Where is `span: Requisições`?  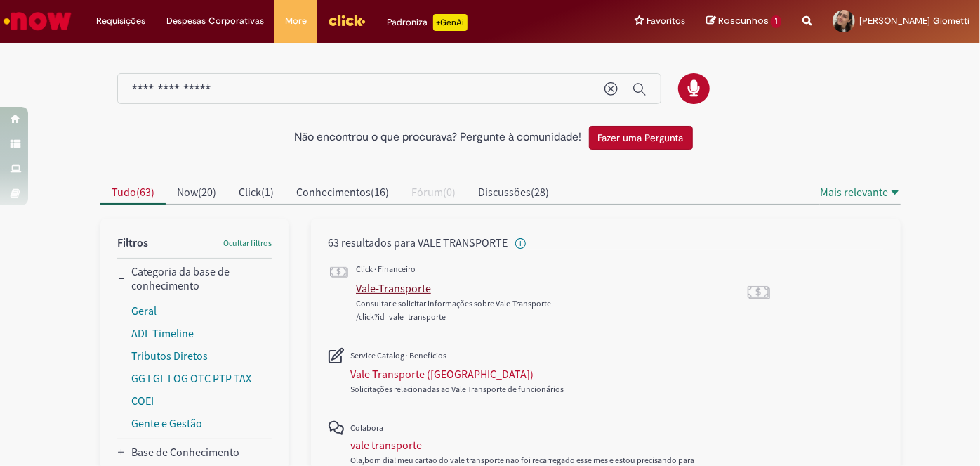
span: Requisições is located at coordinates (121, 21).